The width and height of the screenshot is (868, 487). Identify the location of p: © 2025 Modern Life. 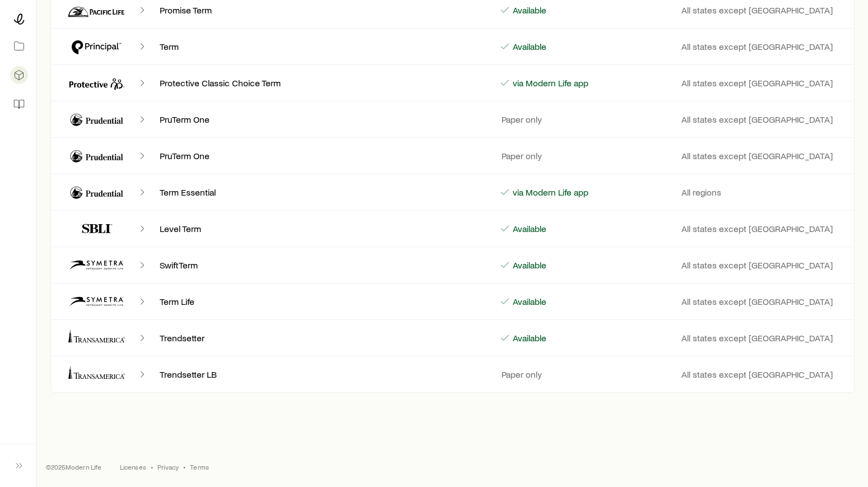
(74, 467).